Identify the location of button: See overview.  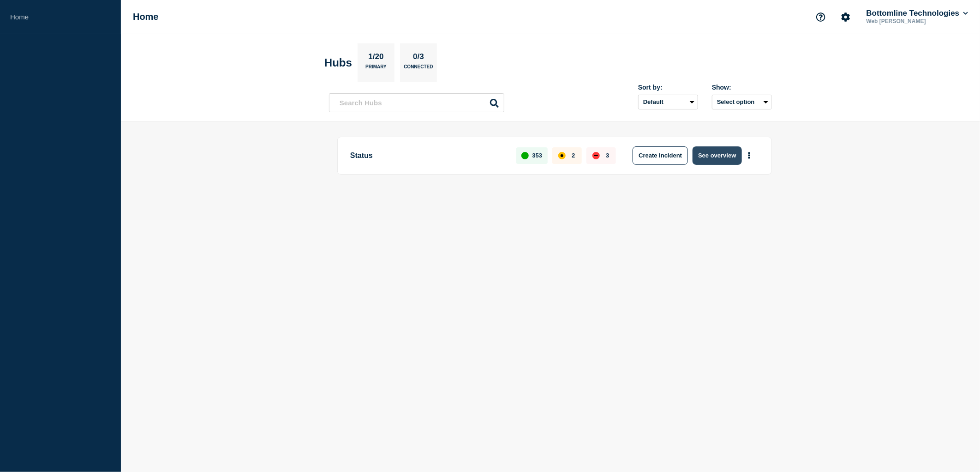
(717, 156).